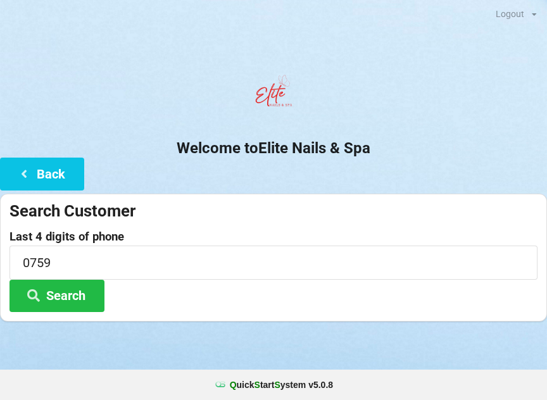  Describe the element at coordinates (57, 296) in the screenshot. I see `button: Search` at that location.